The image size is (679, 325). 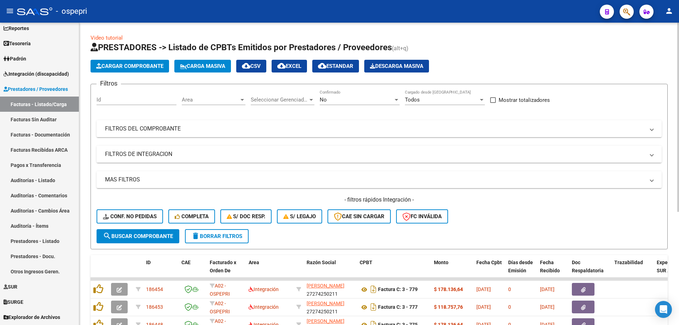 What do you see at coordinates (203, 66) in the screenshot?
I see `button: Carga Masiva` at bounding box center [203, 66].